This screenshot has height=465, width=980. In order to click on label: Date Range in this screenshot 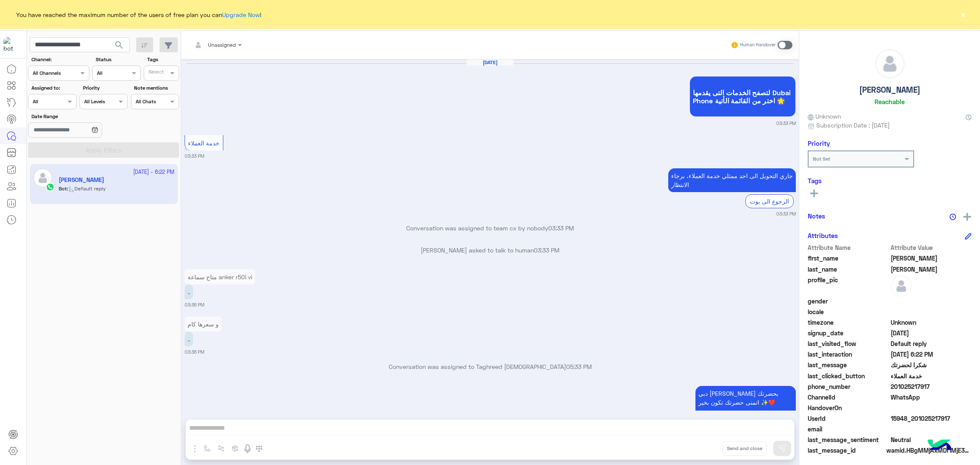, I will do `click(79, 116)`.